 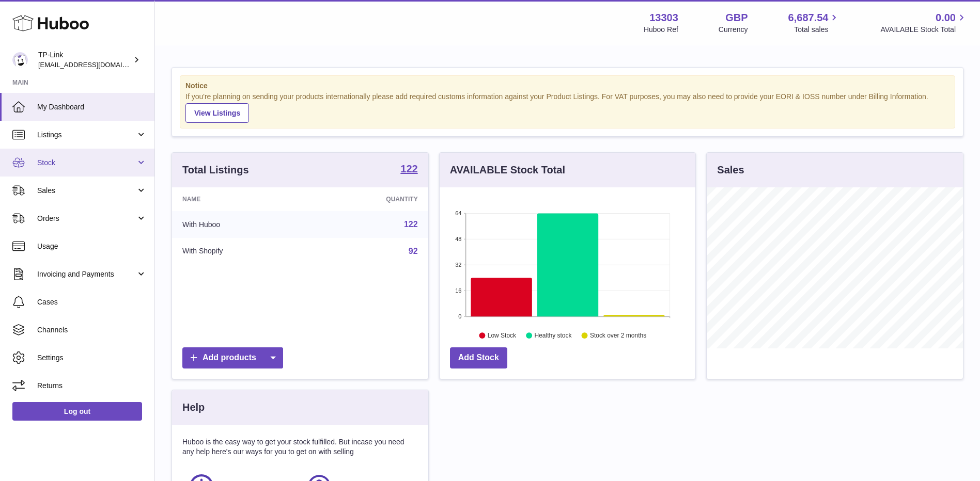 I want to click on span: Listings, so click(x=86, y=135).